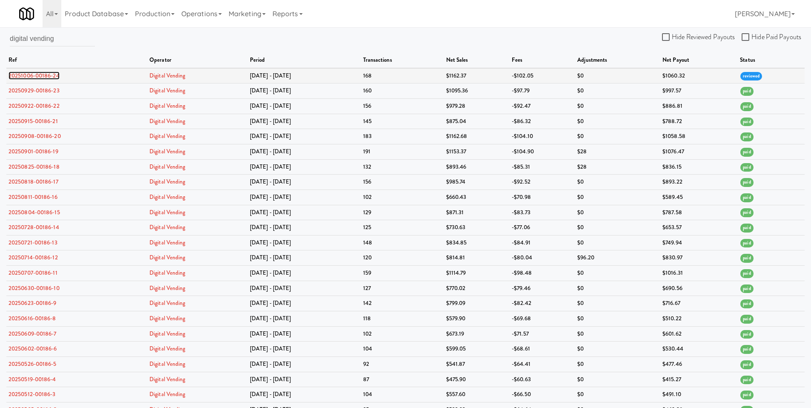 The height and width of the screenshot is (408, 811). What do you see at coordinates (699, 91) in the screenshot?
I see `td: $997.57` at bounding box center [699, 91].